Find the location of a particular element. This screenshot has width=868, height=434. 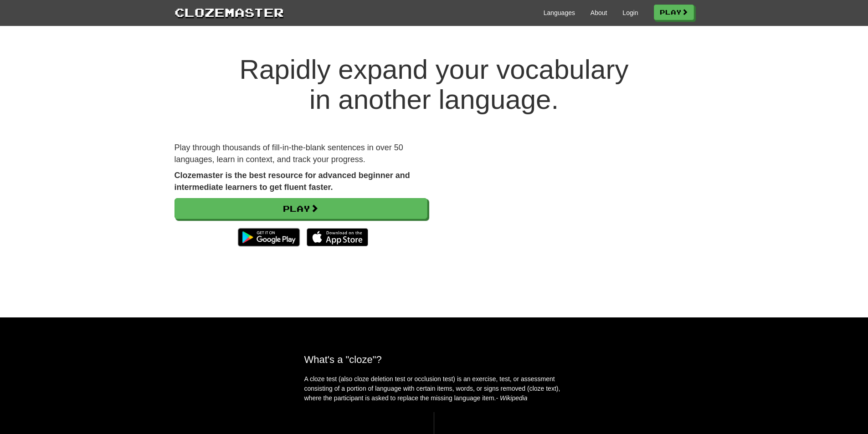

strong: Clozemaster is the best resource for advanced beginner and intermediate learners to get fluent fa... is located at coordinates (292, 182).